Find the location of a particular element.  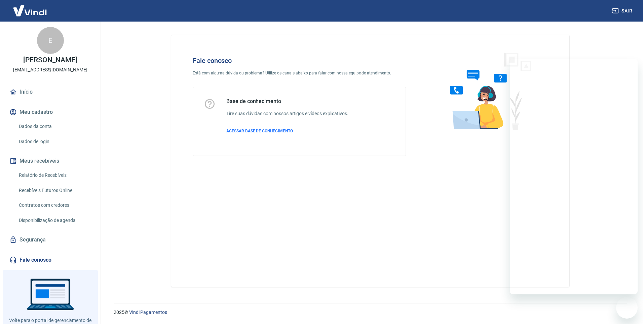

a: Recebíveis Futuros Online is located at coordinates (54, 190).